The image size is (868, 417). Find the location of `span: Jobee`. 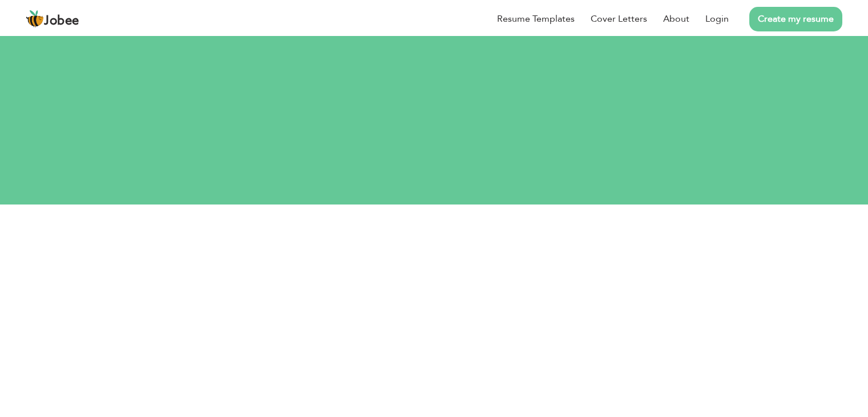

span: Jobee is located at coordinates (62, 21).